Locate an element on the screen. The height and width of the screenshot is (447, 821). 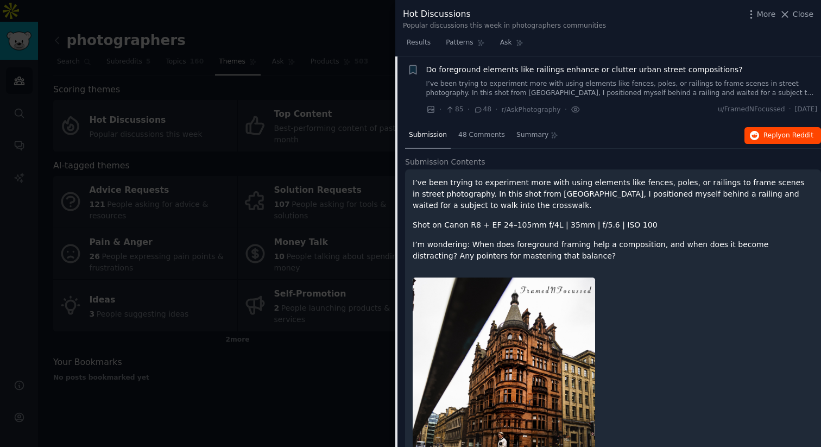
p: I’m wondering: When does foreground framing help a composition, and when does it become distracti... is located at coordinates (613, 250).